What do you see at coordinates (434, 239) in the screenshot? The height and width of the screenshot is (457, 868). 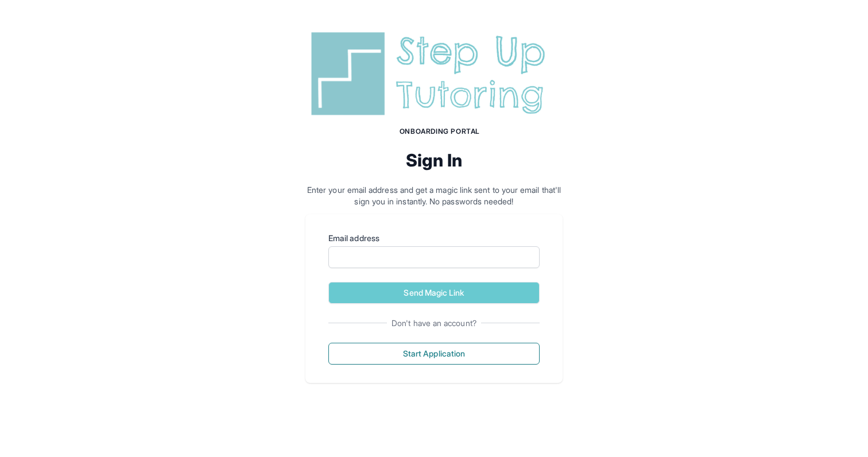 I see `label: Email address` at bounding box center [434, 239].